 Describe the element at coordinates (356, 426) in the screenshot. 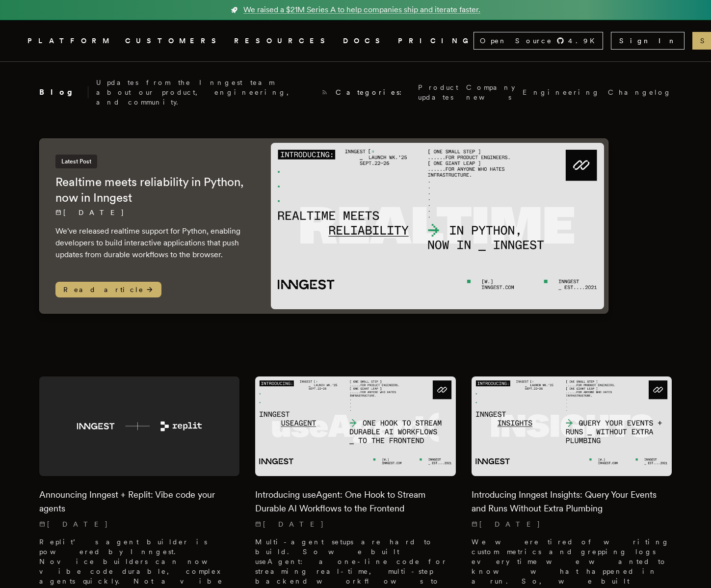

I see `img: Featured image for Introducing useAgent: One Hook to Stream Durable AI Workflows to the Frontend ...` at that location.